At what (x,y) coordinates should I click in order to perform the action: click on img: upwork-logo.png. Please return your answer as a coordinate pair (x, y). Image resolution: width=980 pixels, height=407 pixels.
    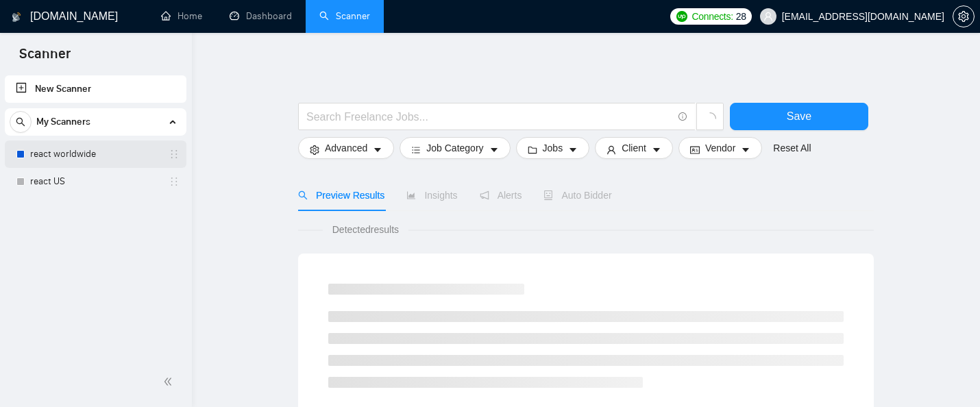
    Looking at the image, I should click on (681, 17).